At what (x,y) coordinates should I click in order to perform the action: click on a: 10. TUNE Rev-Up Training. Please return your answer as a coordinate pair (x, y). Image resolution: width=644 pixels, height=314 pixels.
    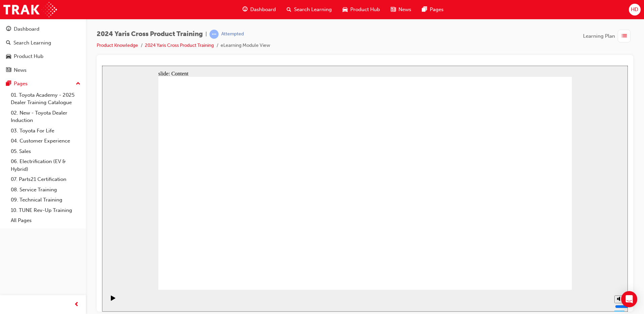
    Looking at the image, I should click on (46, 210).